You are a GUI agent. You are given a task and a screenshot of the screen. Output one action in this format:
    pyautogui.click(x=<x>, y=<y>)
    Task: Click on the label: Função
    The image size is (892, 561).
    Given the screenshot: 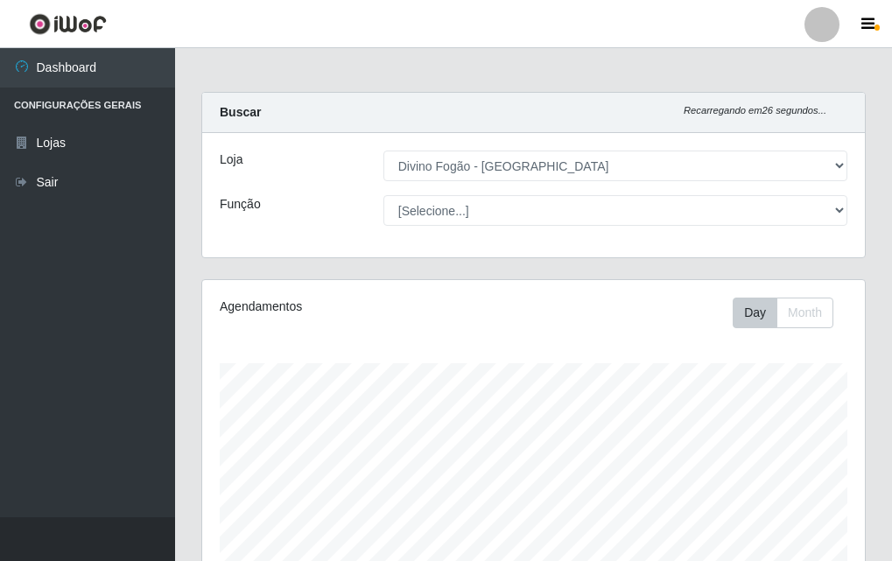 What is the action you would take?
    pyautogui.click(x=240, y=204)
    